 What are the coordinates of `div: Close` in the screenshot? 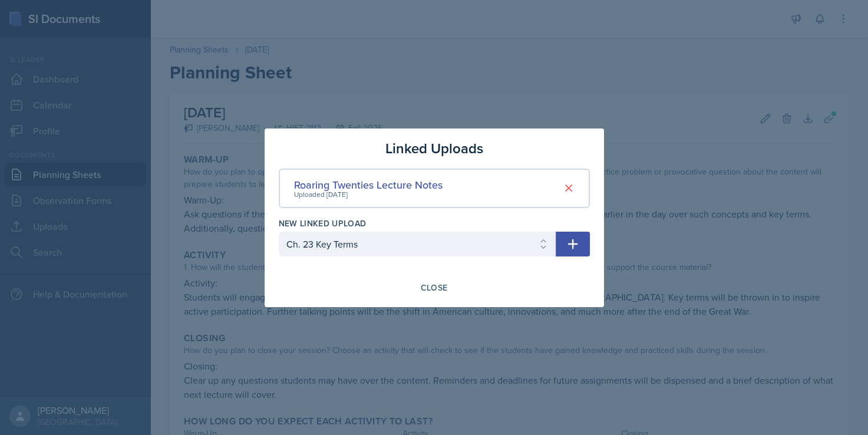 It's located at (434, 288).